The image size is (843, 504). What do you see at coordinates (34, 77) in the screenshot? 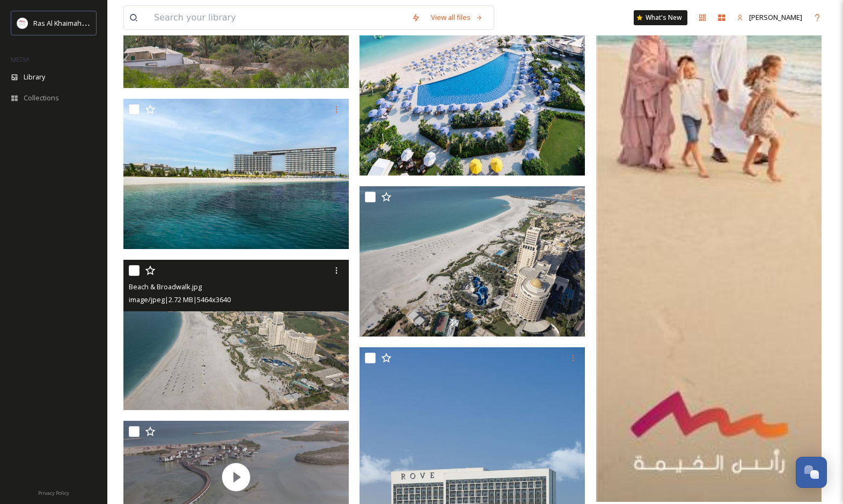
I see `span: Library` at bounding box center [34, 77].